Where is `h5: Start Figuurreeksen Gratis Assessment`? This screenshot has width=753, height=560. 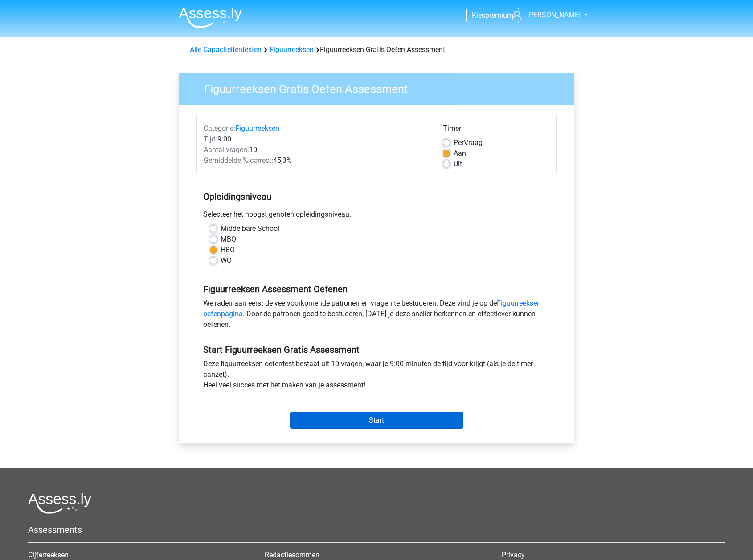 h5: Start Figuurreeksen Gratis Assessment is located at coordinates (377, 349).